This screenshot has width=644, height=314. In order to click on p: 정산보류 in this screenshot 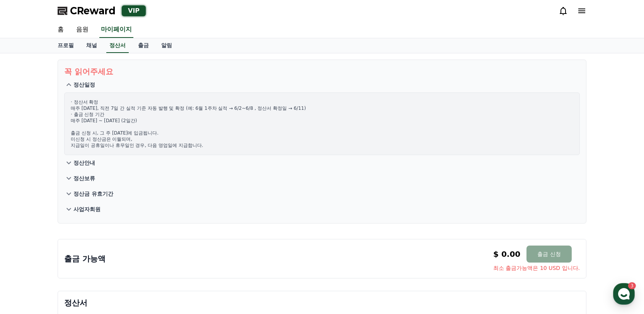, I will do `click(84, 178)`.